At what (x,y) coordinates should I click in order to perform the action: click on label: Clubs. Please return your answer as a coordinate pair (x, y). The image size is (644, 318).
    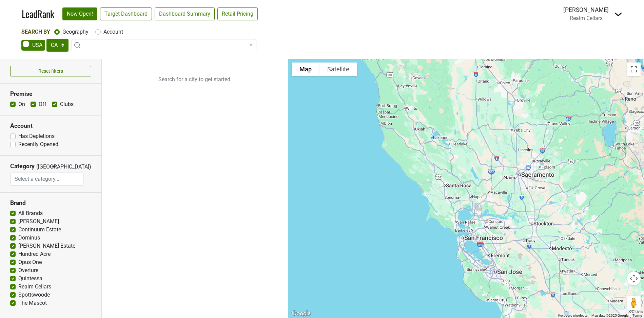
    Looking at the image, I should click on (67, 104).